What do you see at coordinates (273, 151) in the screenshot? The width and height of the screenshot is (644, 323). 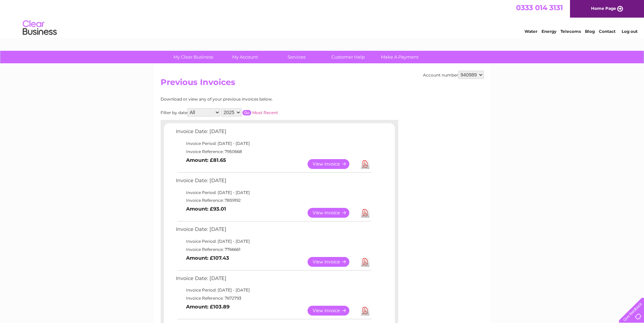 I see `td: Invoice Reference: 7950668` at bounding box center [273, 151].